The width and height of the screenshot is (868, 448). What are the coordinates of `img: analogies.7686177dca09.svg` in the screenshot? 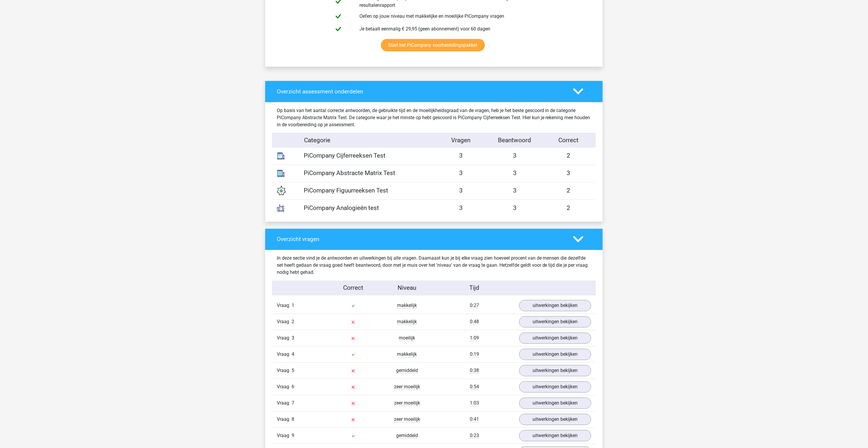 It's located at (281, 209).